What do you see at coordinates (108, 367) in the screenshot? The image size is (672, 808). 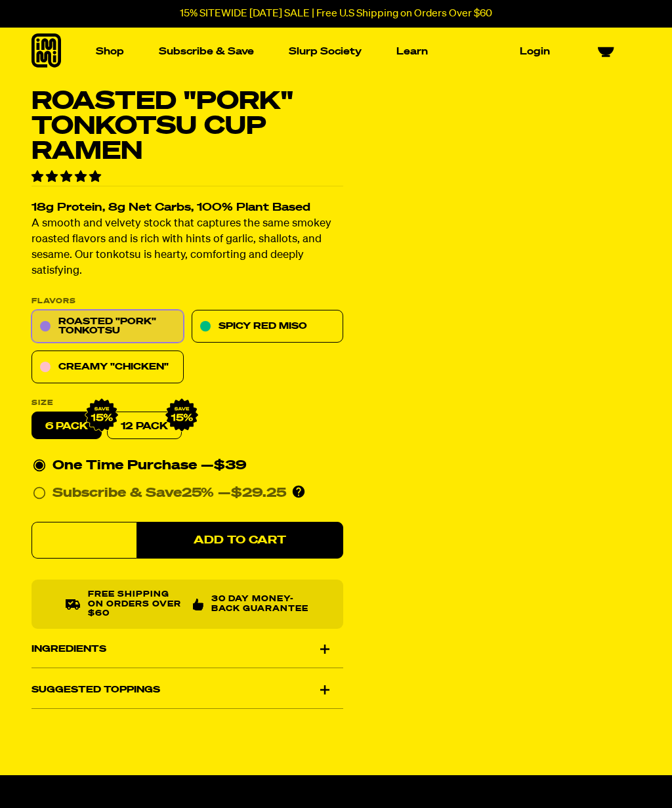 I see `a: Creamy "Chicken"` at bounding box center [108, 367].